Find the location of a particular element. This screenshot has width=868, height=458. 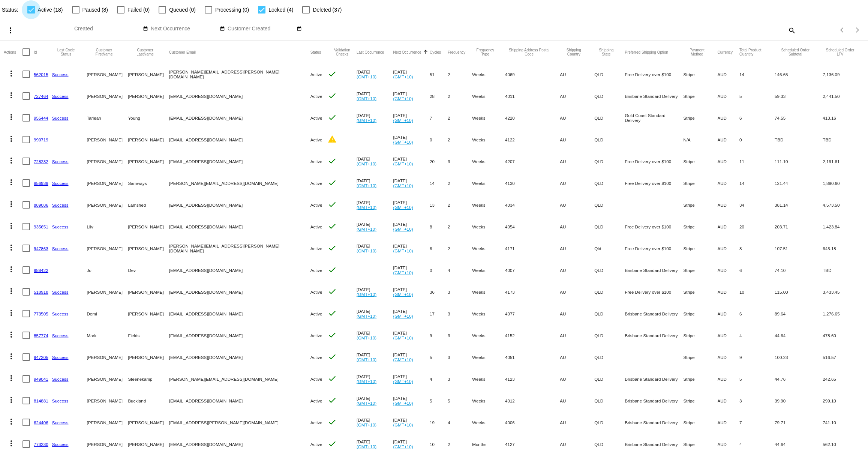

mat-cell: 9 is located at coordinates (439, 335).